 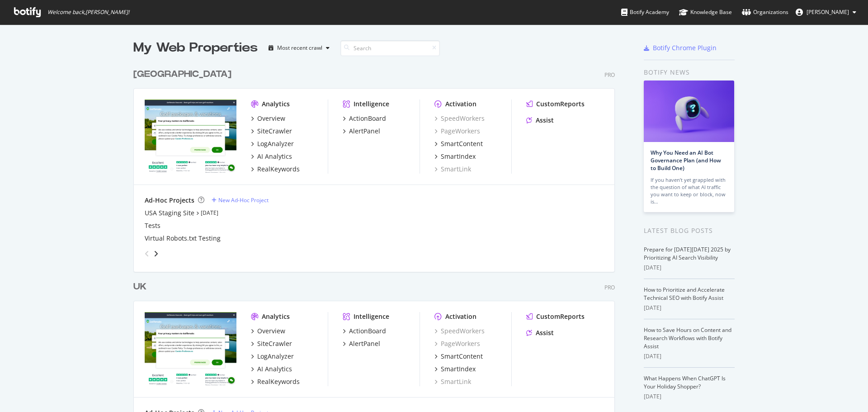 What do you see at coordinates (684, 294) in the screenshot?
I see `a: How to Prioritize and Accelerate Technical SEO with Botify Assist` at bounding box center [684, 294].